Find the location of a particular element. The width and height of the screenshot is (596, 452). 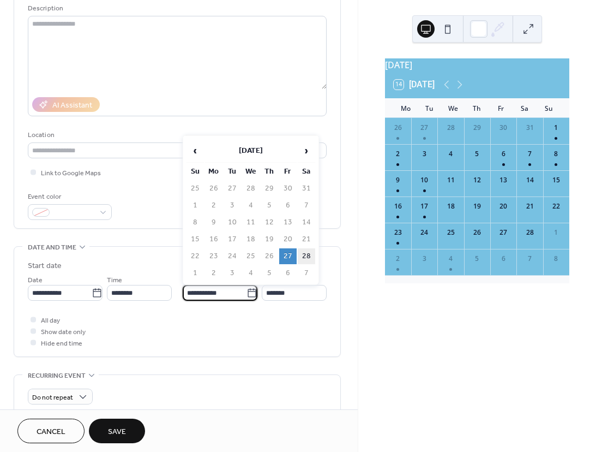

td: 8 is located at coordinates (195, 222).